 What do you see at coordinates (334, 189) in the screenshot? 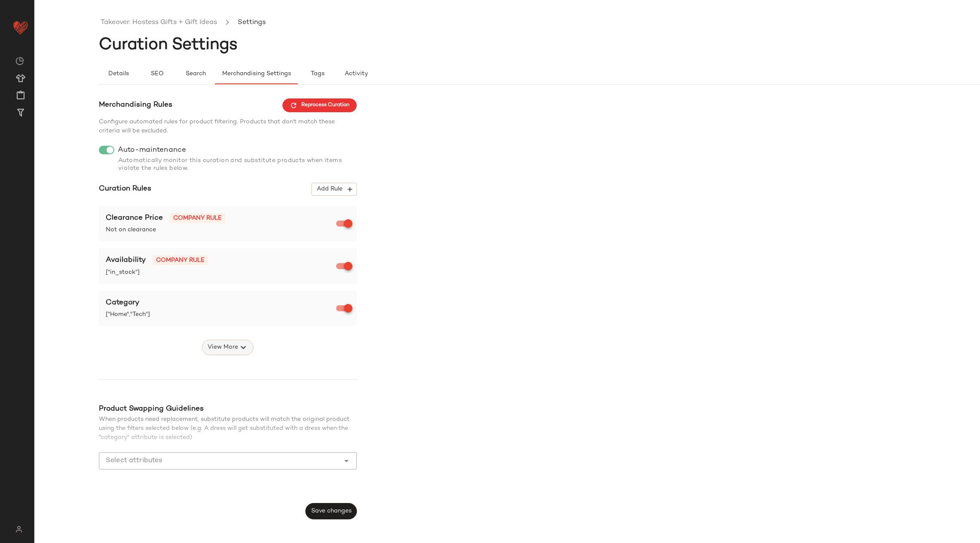
I see `button: Add Rule` at bounding box center [334, 189].